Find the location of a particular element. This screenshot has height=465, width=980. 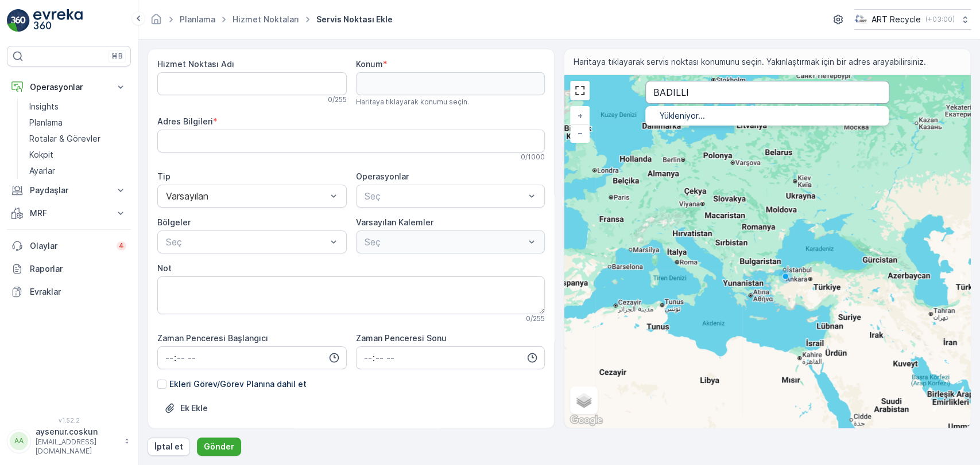

a: Rotalar & Görevler is located at coordinates (77, 139).